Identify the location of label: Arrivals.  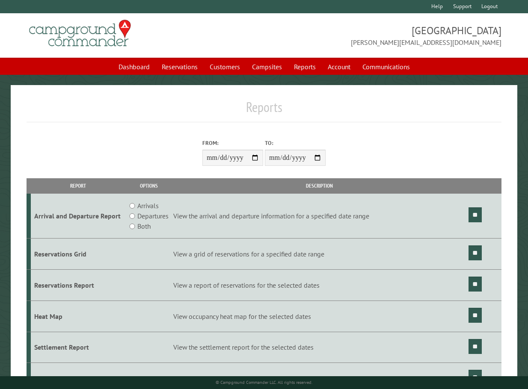
(148, 206).